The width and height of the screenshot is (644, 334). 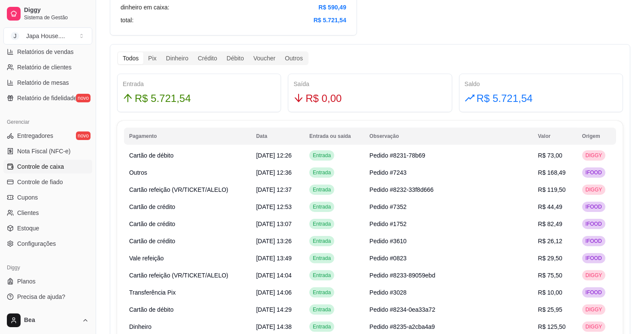 I want to click on span: J, so click(x=15, y=36).